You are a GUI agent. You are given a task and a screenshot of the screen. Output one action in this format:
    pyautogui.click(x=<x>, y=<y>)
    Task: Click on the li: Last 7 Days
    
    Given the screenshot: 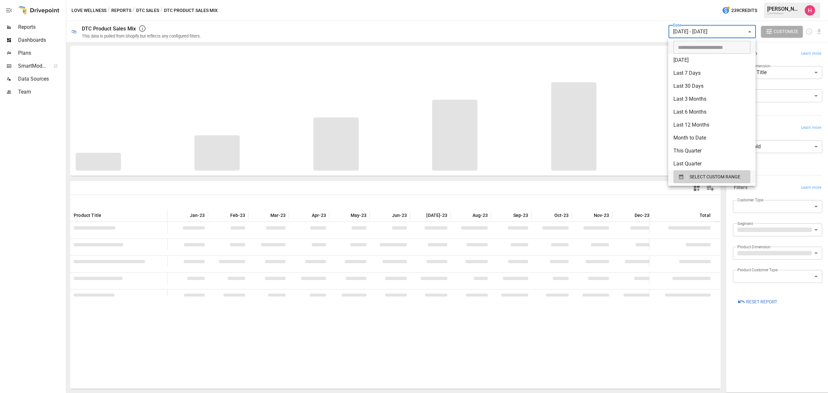 What is the action you would take?
    pyautogui.click(x=712, y=73)
    